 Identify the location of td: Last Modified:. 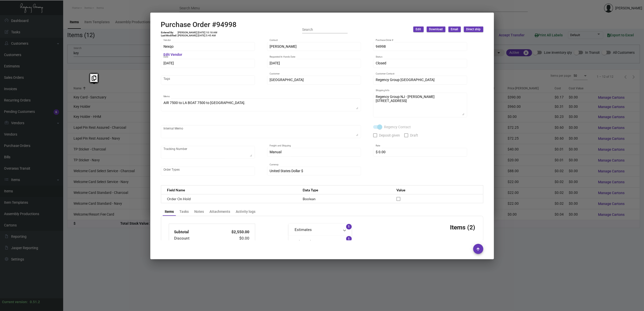
(169, 35).